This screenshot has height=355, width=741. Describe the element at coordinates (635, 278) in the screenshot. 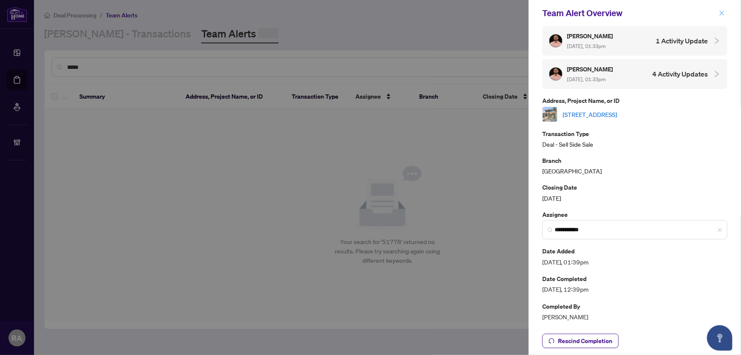

I see `p: Date Completed` at that location.